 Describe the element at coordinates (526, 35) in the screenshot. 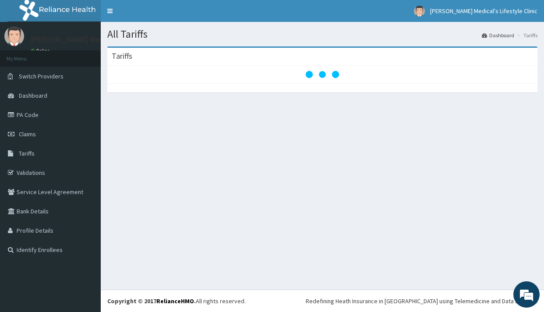

I see `li: Tariffs` at that location.